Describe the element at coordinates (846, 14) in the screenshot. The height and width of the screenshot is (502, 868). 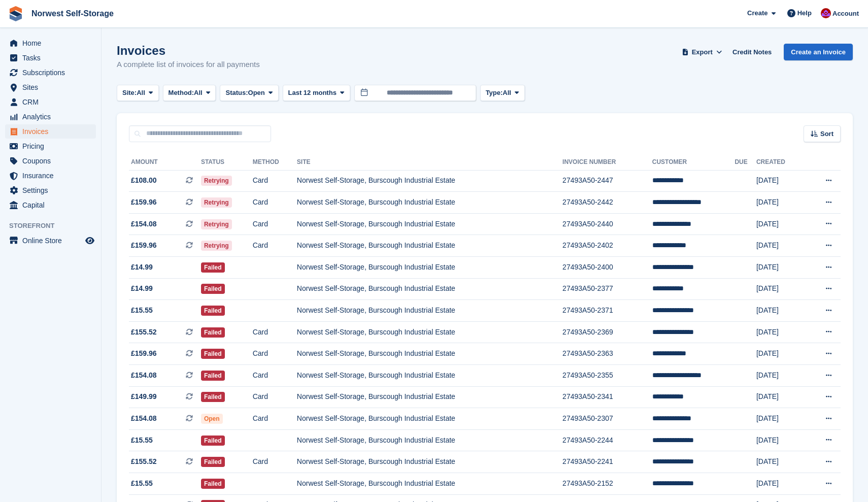
I see `span: Account` at that location.